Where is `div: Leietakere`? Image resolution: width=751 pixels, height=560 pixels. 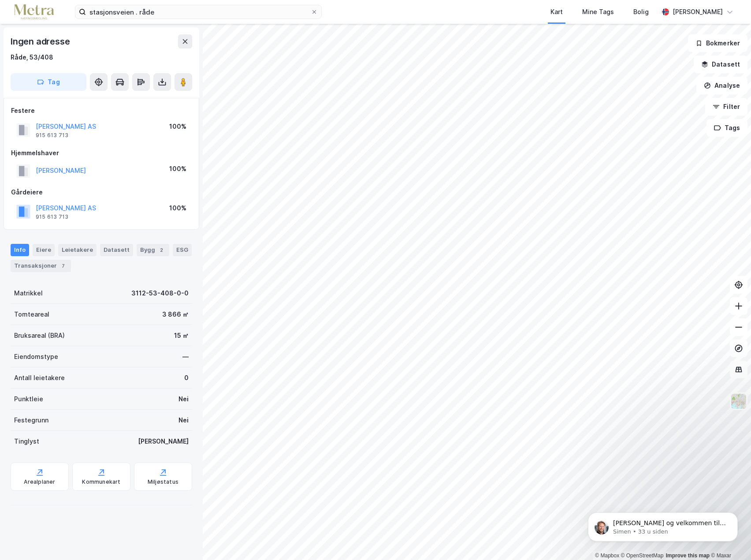 div: Leietakere is located at coordinates (77, 250).